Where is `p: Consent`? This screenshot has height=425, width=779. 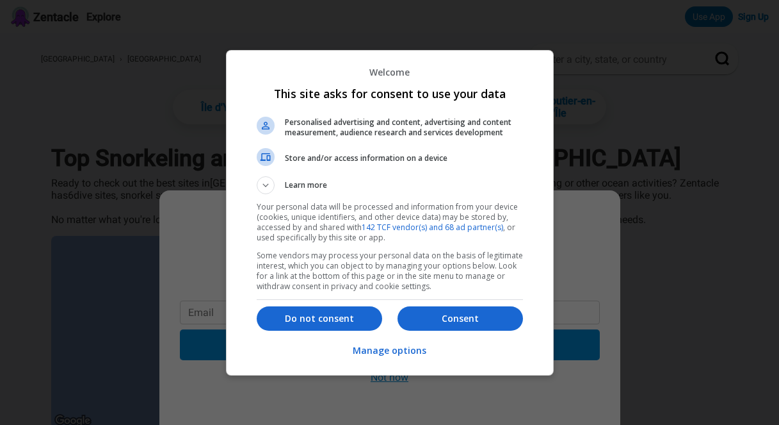
p: Consent is located at coordinates (461, 318).